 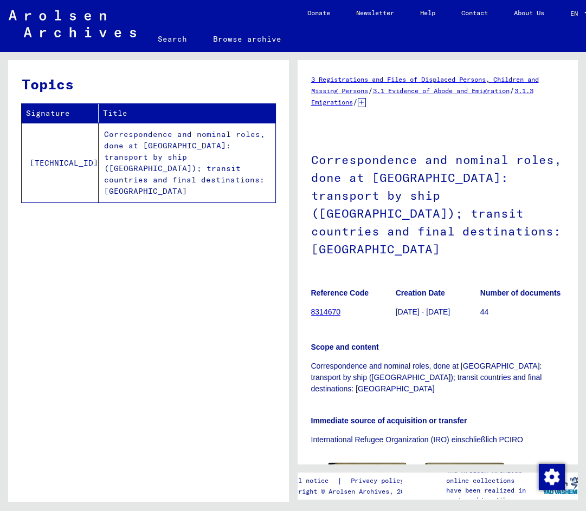 What do you see at coordinates (494, 496) in the screenshot?
I see `p: have been realized in partnership with` at bounding box center [494, 496].